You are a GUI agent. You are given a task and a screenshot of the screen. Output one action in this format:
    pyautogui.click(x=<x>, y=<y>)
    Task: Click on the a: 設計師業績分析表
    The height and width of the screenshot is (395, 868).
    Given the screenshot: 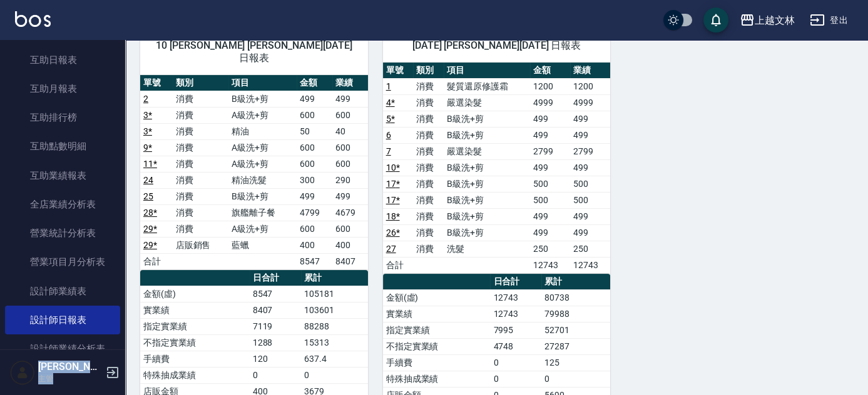 What is the action you would take?
    pyautogui.click(x=62, y=349)
    